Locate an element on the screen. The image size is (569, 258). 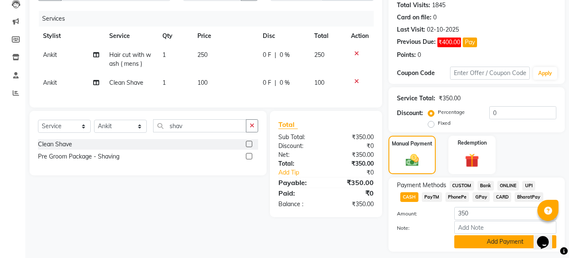
span: CUSTOM is located at coordinates (462, 186).